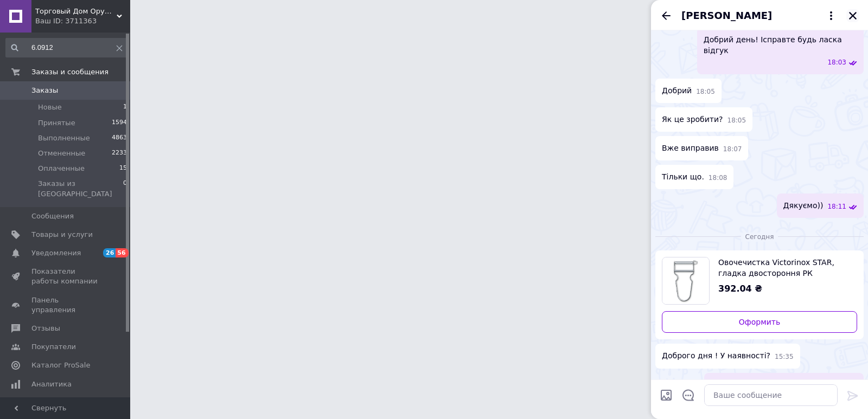  I want to click on span: Товары и услуги, so click(62, 235).